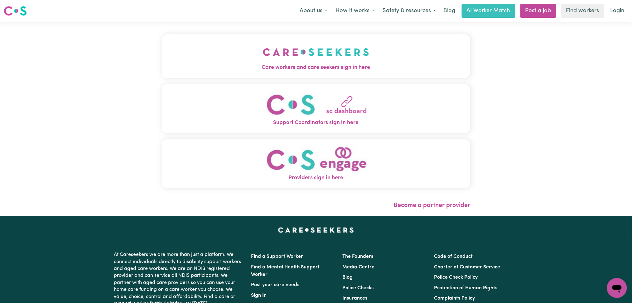 Image resolution: width=632 pixels, height=303 pixels. Describe the element at coordinates (316, 230) in the screenshot. I see `a: Careseekers home page` at that location.